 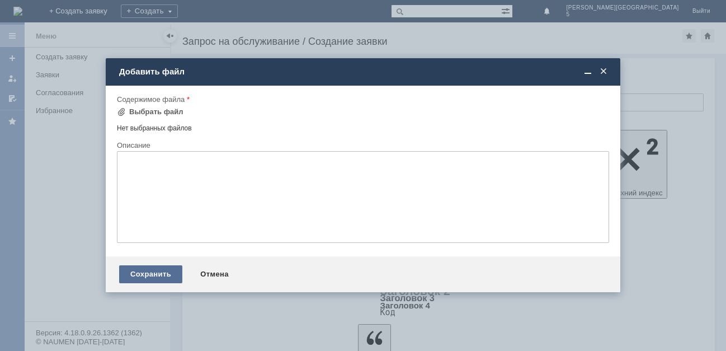 What do you see at coordinates (362, 145) in the screenshot?
I see `div: Описание` at bounding box center [362, 145].